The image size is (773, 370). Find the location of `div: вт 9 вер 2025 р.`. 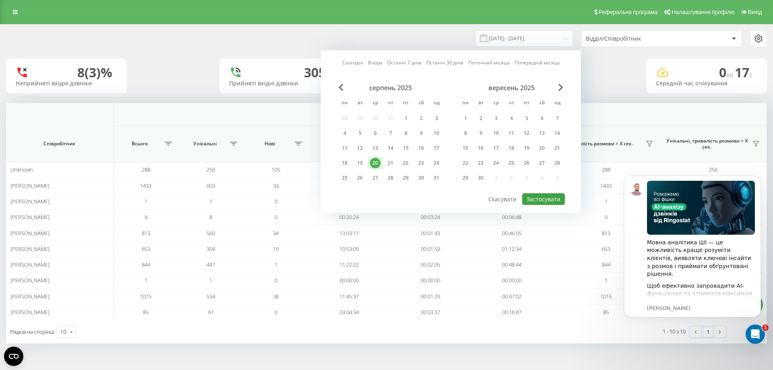

div: вт 9 вер 2025 р. is located at coordinates (481, 133).